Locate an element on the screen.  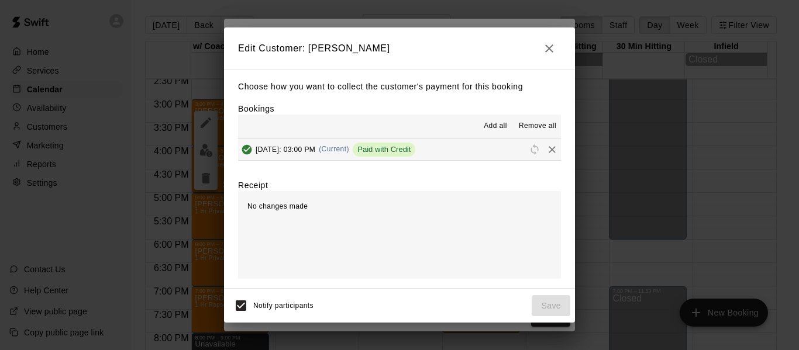
span: Paid with Credit is located at coordinates (384, 149).